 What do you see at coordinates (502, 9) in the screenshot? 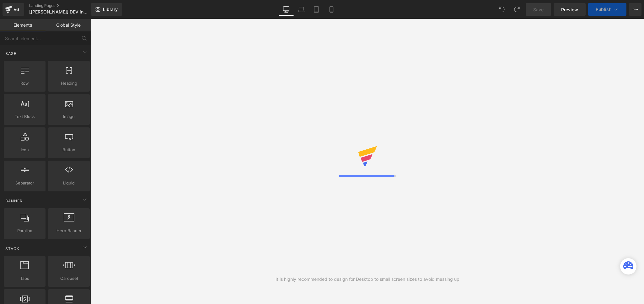
I see `button: Undo` at bounding box center [502, 9].